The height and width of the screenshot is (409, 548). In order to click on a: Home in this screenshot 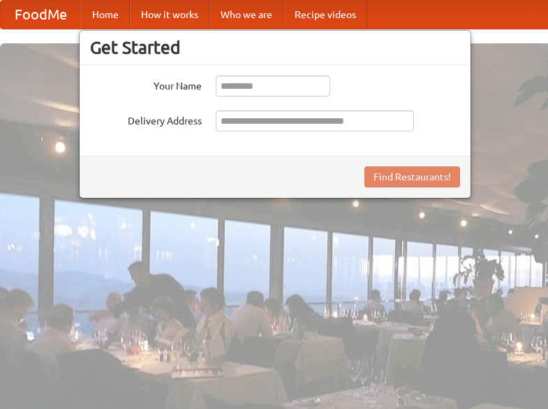, I will do `click(105, 15)`.